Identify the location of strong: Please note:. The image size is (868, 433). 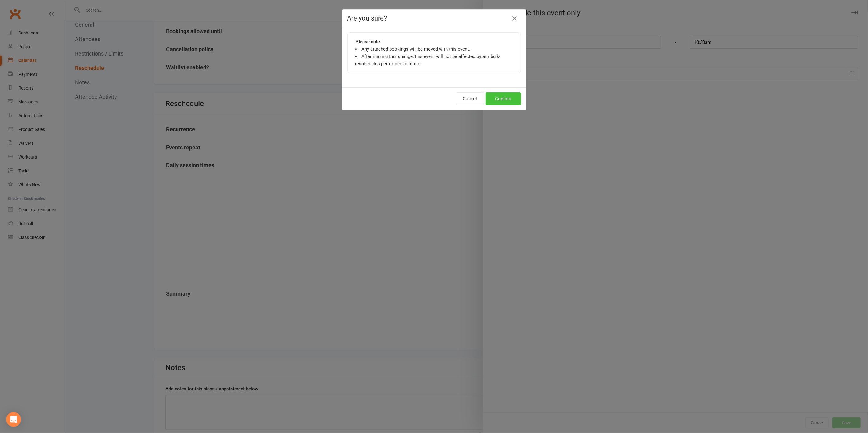
(369, 42).